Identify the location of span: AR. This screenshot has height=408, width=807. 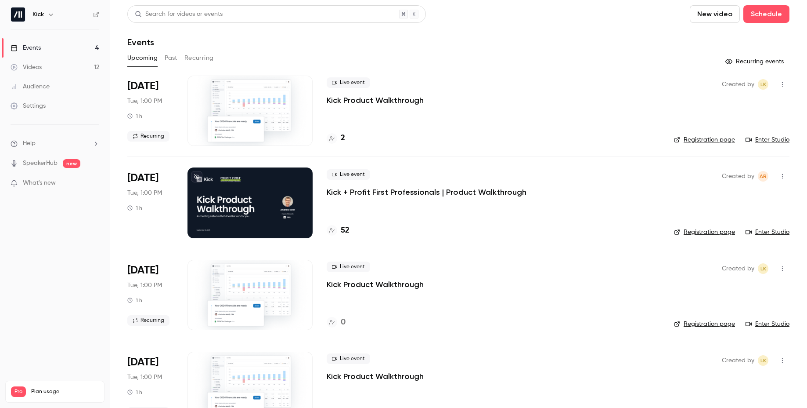
(763, 176).